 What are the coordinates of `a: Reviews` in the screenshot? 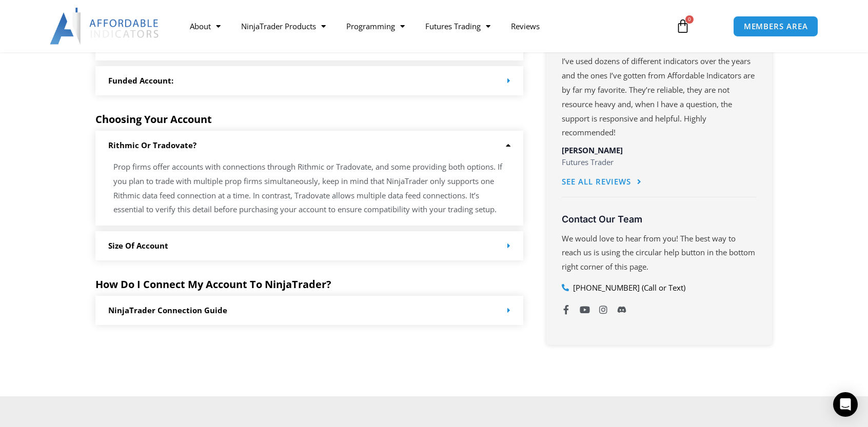 It's located at (525, 26).